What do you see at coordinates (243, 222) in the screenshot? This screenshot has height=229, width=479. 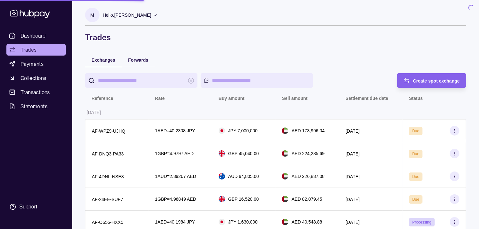 I see `p: JPY 1,630,000` at bounding box center [243, 222].